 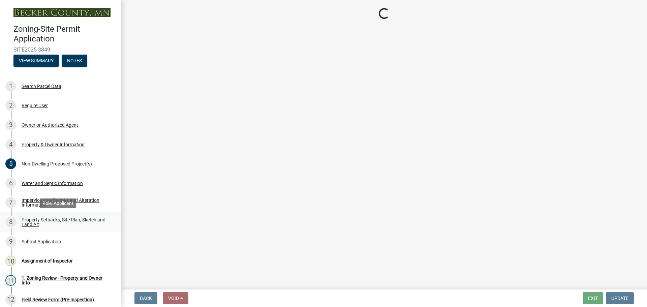 What do you see at coordinates (174, 298) in the screenshot?
I see `span: Void` at bounding box center [174, 298].